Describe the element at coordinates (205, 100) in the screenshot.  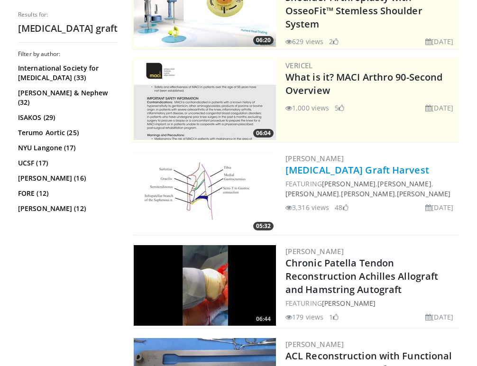
I see `img: aa6cc8ed-3dbf-4b6a-8d82-4a06f68b6688.300x170_q85_crop-smart_upscale.jpg` at that location.